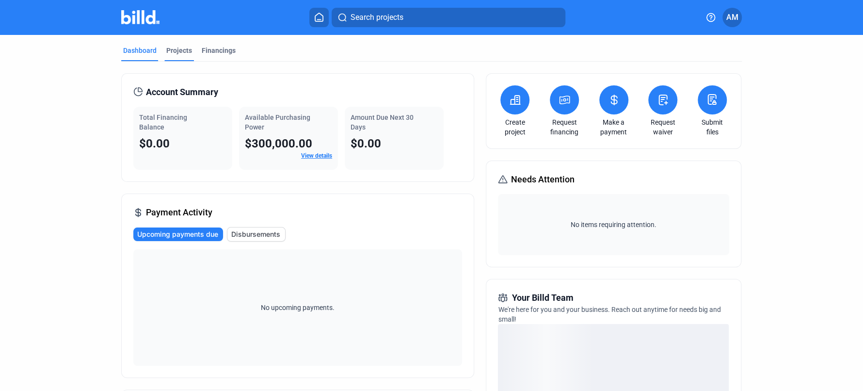 This screenshot has width=863, height=391. Describe the element at coordinates (178, 234) in the screenshot. I see `button: Upcoming payments due` at that location.